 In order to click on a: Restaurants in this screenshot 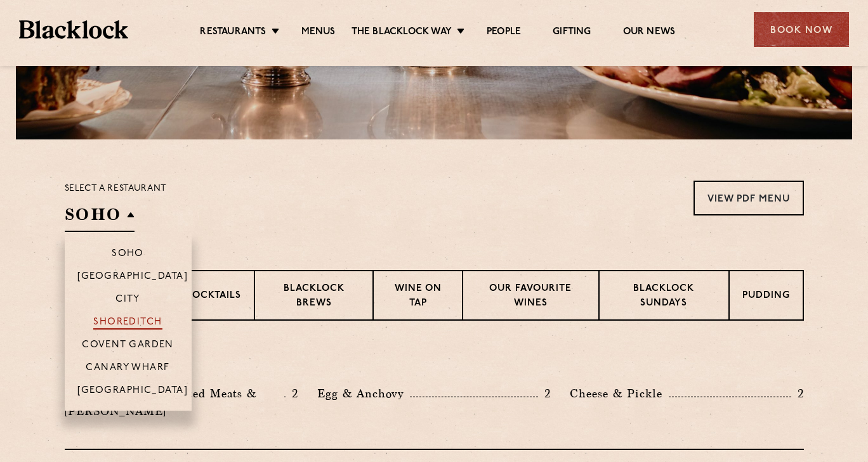, I will do `click(233, 33)`.